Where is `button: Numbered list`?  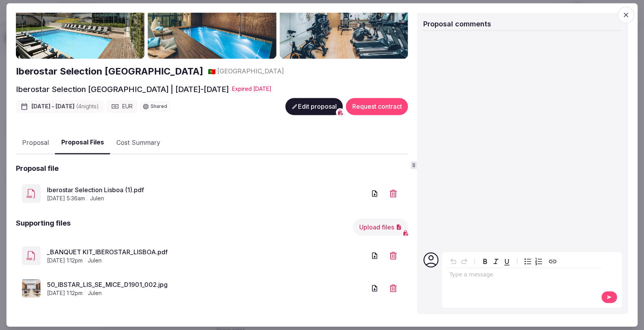
button: Numbered list is located at coordinates (539, 261).